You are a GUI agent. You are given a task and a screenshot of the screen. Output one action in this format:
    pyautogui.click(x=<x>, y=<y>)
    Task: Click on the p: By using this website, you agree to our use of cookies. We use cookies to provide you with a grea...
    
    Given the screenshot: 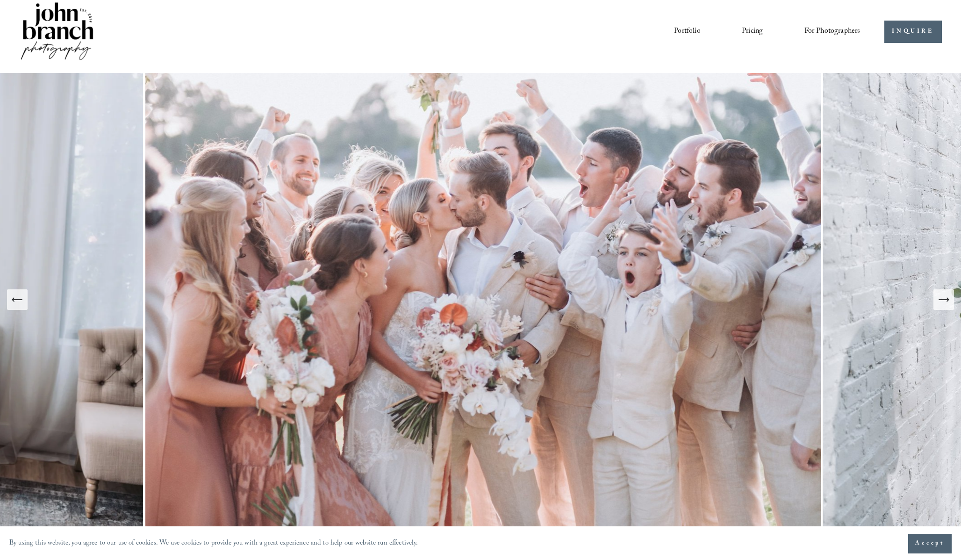 What is the action you would take?
    pyautogui.click(x=213, y=544)
    